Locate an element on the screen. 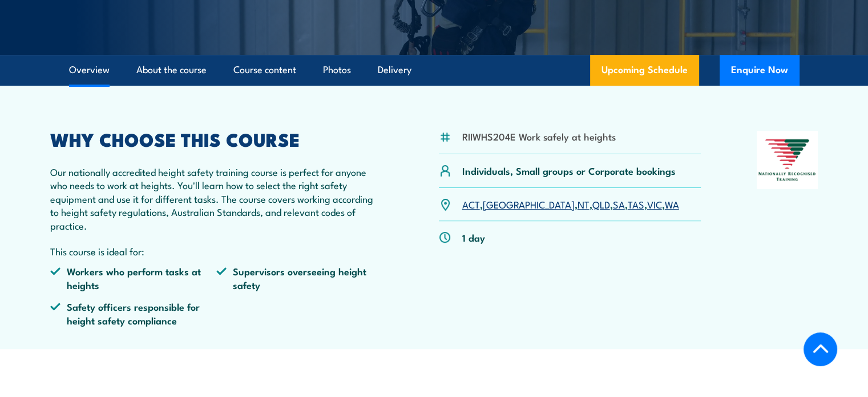 This screenshot has height=397, width=868. li: Supervisors overseeing height safety is located at coordinates (300, 277).